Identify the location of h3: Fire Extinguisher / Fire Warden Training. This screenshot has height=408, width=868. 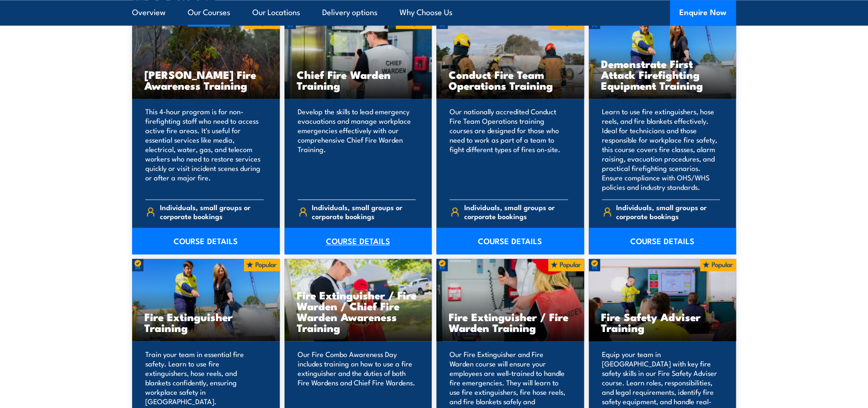
(510, 322).